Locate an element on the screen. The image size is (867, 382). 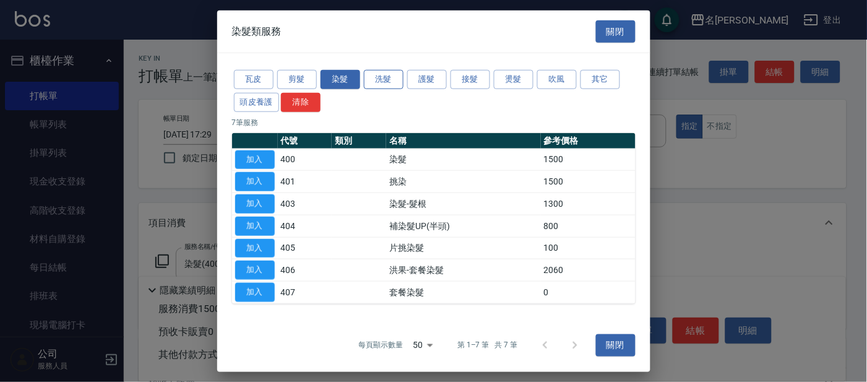
button: 護髮 is located at coordinates (427, 79).